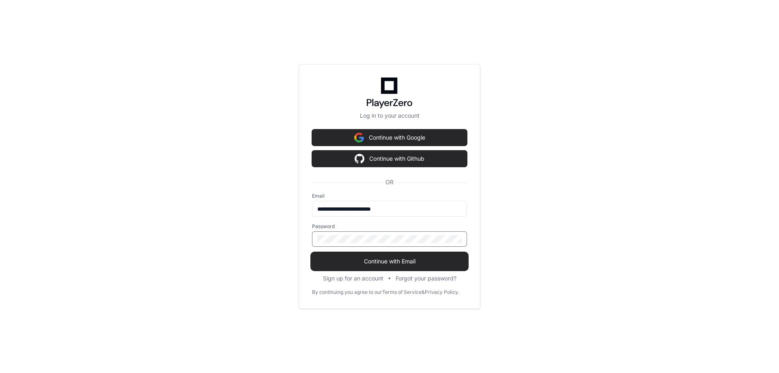 Image resolution: width=779 pixels, height=373 pixels. Describe the element at coordinates (389, 137) in the screenshot. I see `button: Continue with Google` at that location.